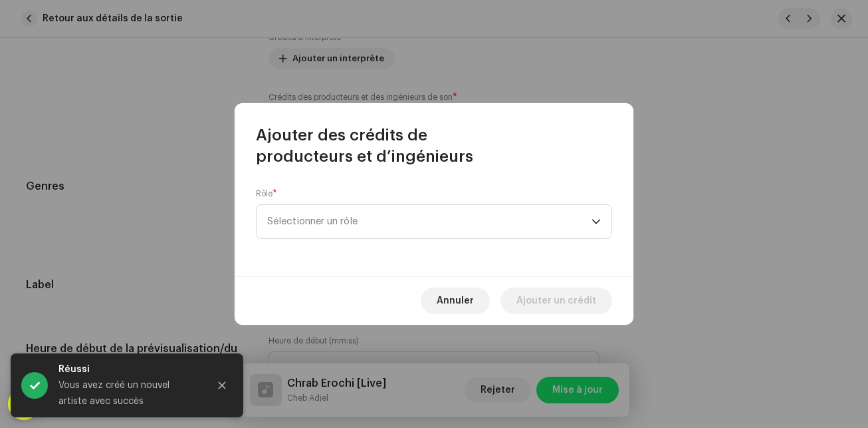 The width and height of the screenshot is (868, 428). I want to click on div: Open Intercom Messenger, so click(24, 403).